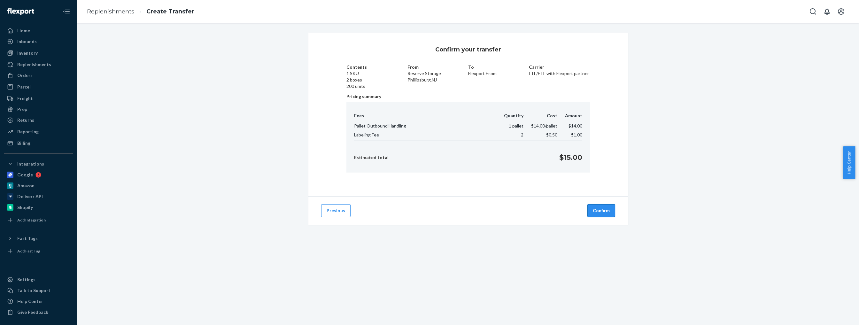 The width and height of the screenshot is (859, 325). Describe the element at coordinates (576, 135) in the screenshot. I see `span: $1.00` at that location.